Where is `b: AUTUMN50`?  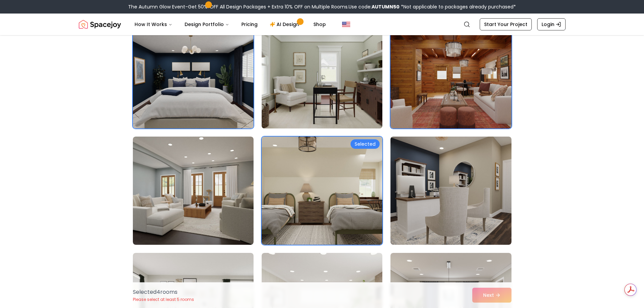
b: AUTUMN50 is located at coordinates (386, 7).